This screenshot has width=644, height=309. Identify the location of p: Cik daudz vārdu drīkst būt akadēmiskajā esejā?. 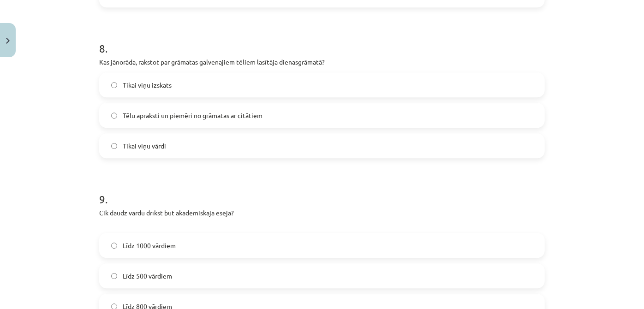
(322, 218).